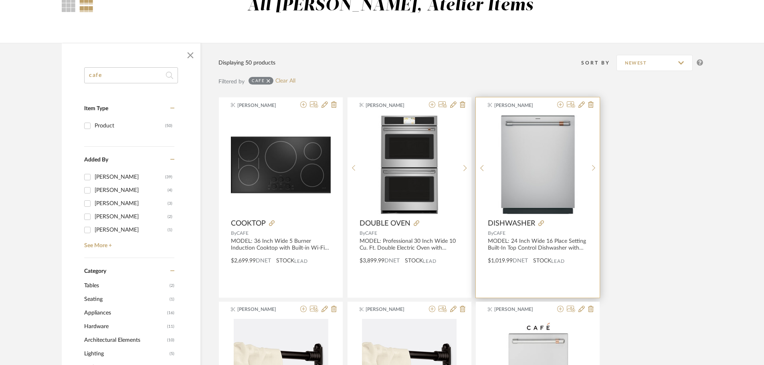 This screenshot has width=764, height=365. Describe the element at coordinates (169, 126) in the screenshot. I see `div: (50)` at that location.